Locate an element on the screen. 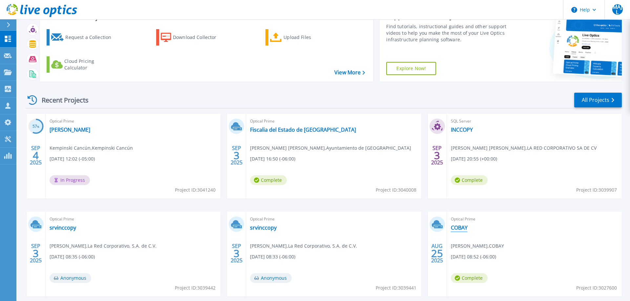 The image size is (630, 301). span: SQL Server is located at coordinates (534, 121).